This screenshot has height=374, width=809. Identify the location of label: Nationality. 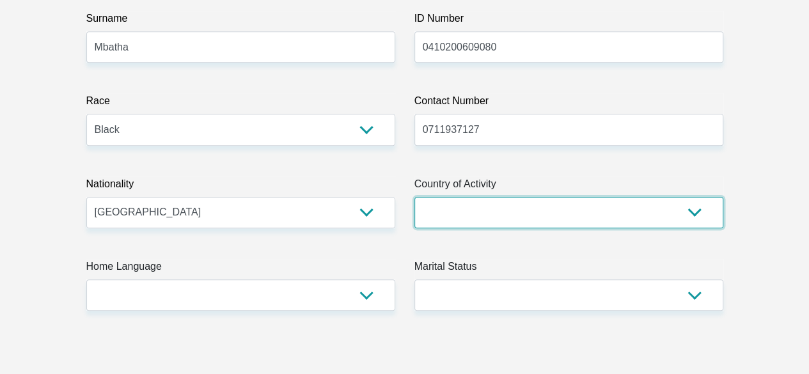
(240, 187).